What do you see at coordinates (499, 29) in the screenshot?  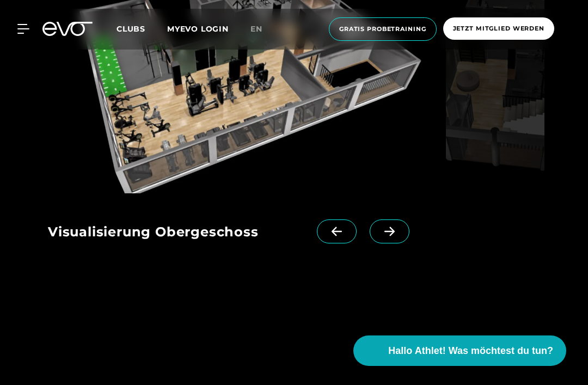 I see `a: Jetzt Mitglied werden` at bounding box center [499, 29].